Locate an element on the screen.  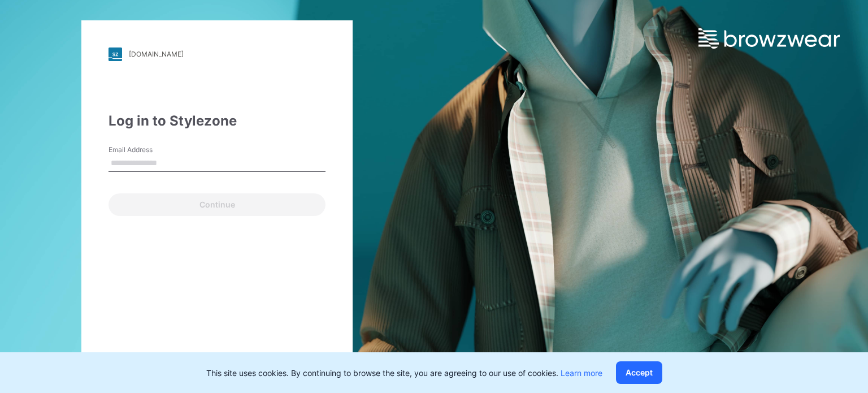
label: Email Address is located at coordinates (148, 150).